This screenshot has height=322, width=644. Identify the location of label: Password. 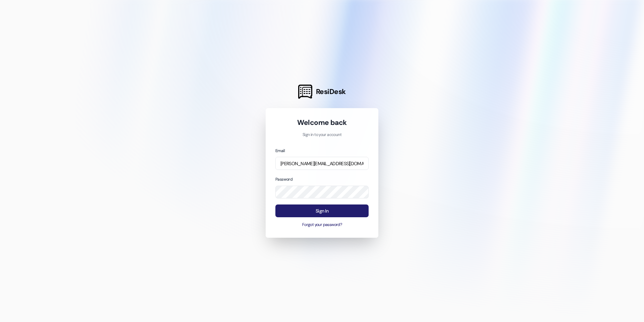
(284, 179).